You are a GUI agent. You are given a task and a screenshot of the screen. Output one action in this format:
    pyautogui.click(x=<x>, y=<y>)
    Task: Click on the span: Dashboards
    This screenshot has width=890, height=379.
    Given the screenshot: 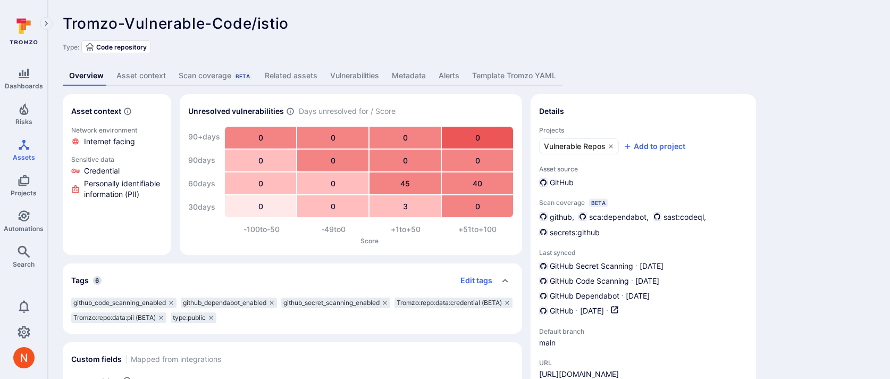 What is the action you would take?
    pyautogui.click(x=24, y=86)
    